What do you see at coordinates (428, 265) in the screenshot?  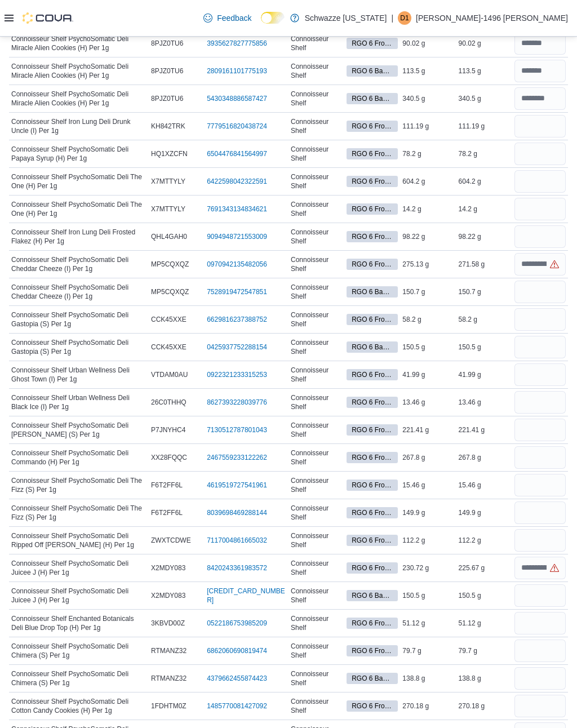 I see `div: 275.13 g` at bounding box center [428, 265].